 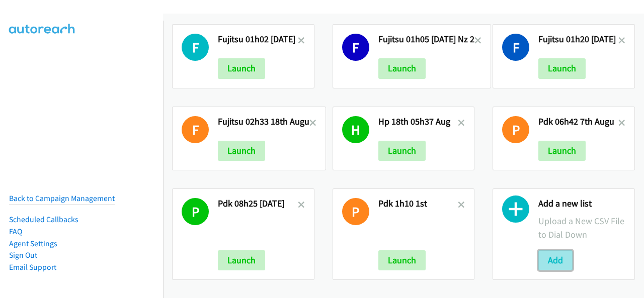 What do you see at coordinates (33, 243) in the screenshot?
I see `a: Agent Settings` at bounding box center [33, 243].